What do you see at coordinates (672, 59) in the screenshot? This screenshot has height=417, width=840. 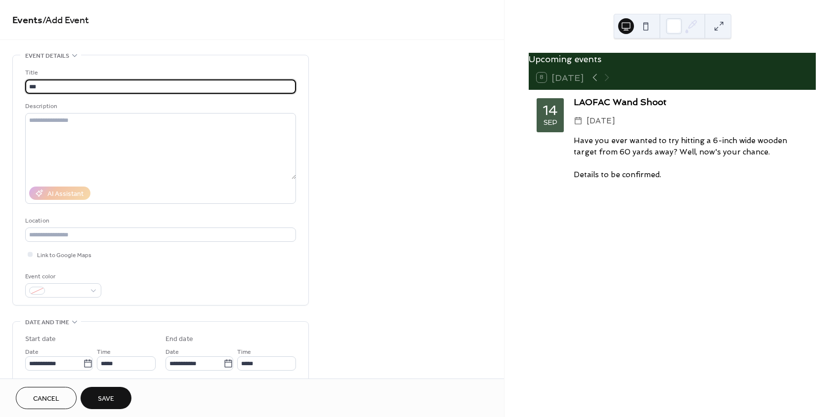 I see `div: Upcoming events` at bounding box center [672, 59].